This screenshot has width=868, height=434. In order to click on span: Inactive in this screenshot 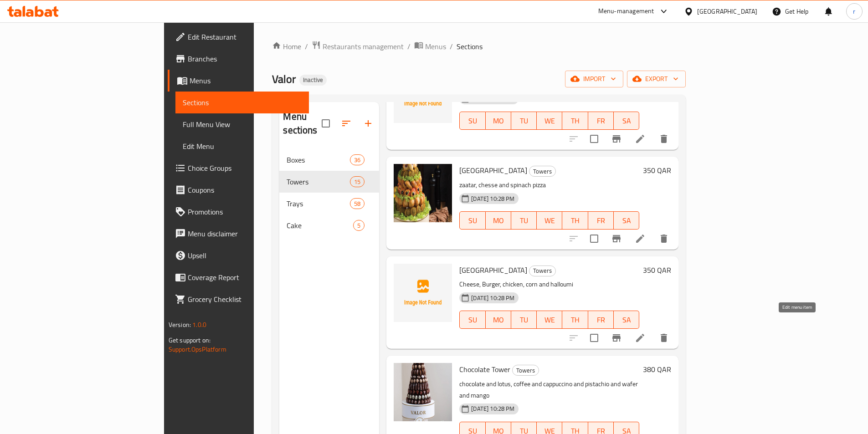, I will do `click(313, 80)`.